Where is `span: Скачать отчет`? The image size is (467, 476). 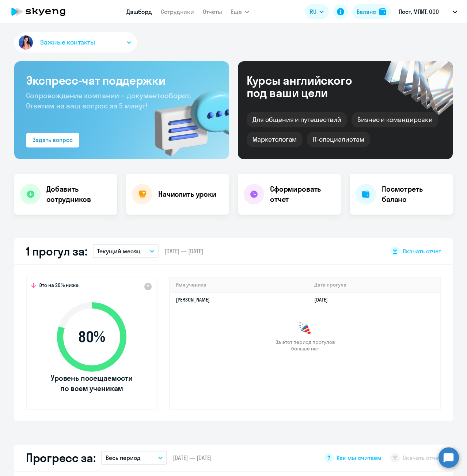 span: Скачать отчет is located at coordinates (421, 251).